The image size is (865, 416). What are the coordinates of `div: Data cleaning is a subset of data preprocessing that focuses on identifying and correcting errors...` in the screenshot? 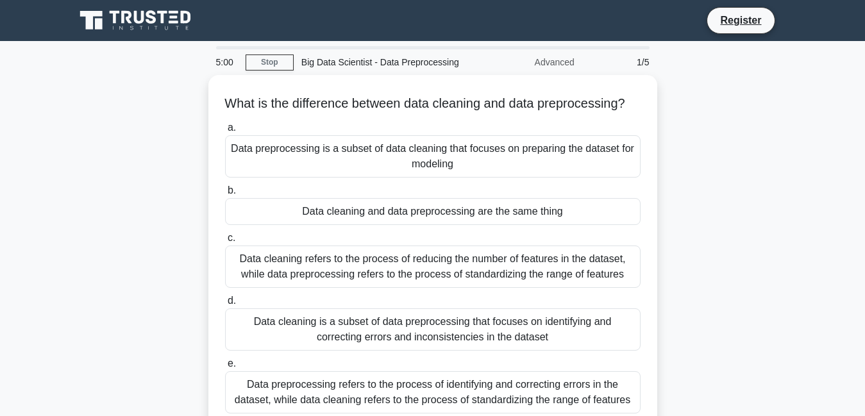 It's located at (433, 329).